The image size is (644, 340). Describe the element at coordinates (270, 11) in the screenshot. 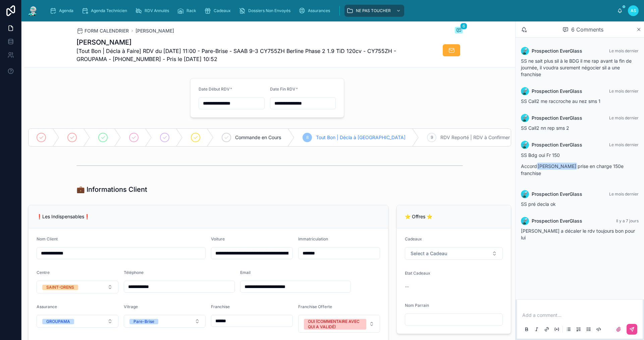

I see `span: Dossiers Non Envoyés` at that location.